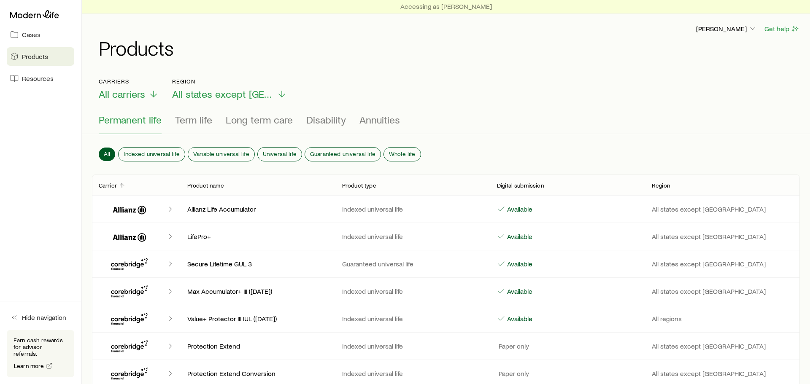 Image resolution: width=810 pixels, height=384 pixels. I want to click on button: CarriersAll carriers, so click(129, 89).